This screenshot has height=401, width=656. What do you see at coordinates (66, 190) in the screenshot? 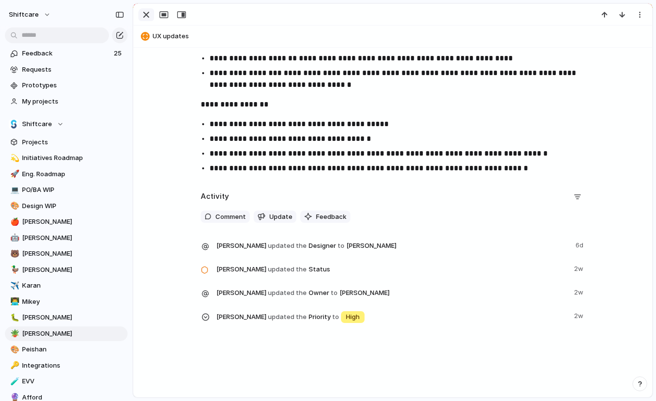
I see `a: 💻PO/BA WIP` at bounding box center [66, 190].